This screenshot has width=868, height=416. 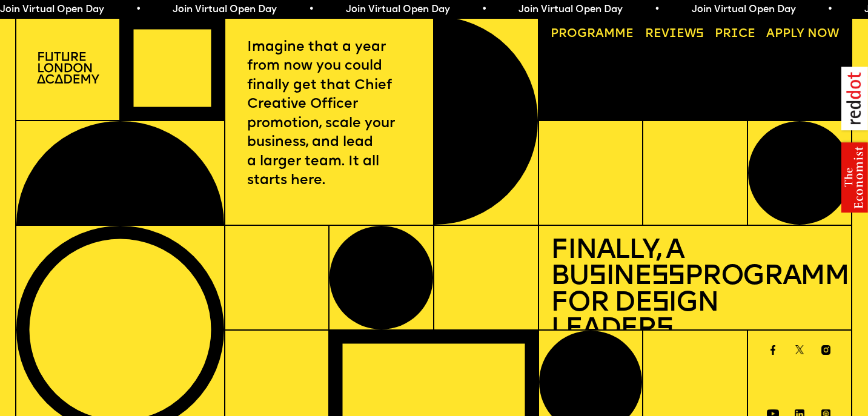 What do you see at coordinates (735, 34) in the screenshot?
I see `a: Price` at bounding box center [735, 34].